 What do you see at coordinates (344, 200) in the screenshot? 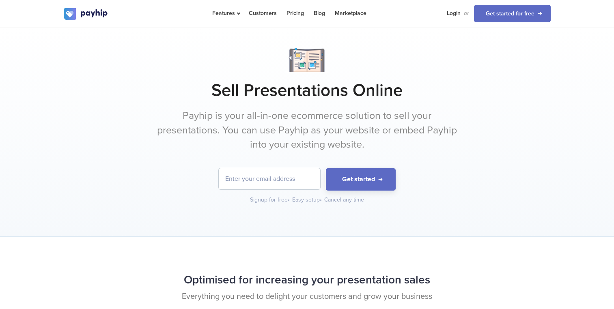
I see `div: Cancel any time` at bounding box center [344, 200].